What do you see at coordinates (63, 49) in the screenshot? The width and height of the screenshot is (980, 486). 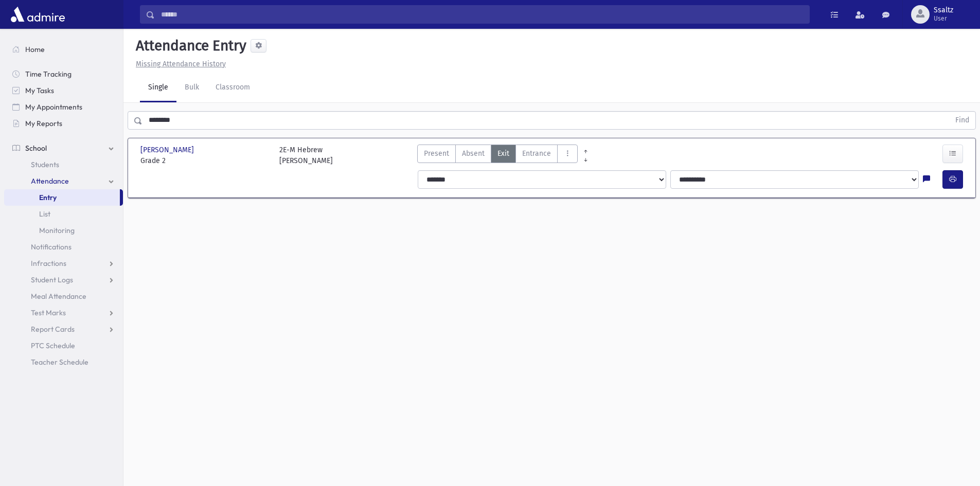 I see `a: Home` at bounding box center [63, 49].